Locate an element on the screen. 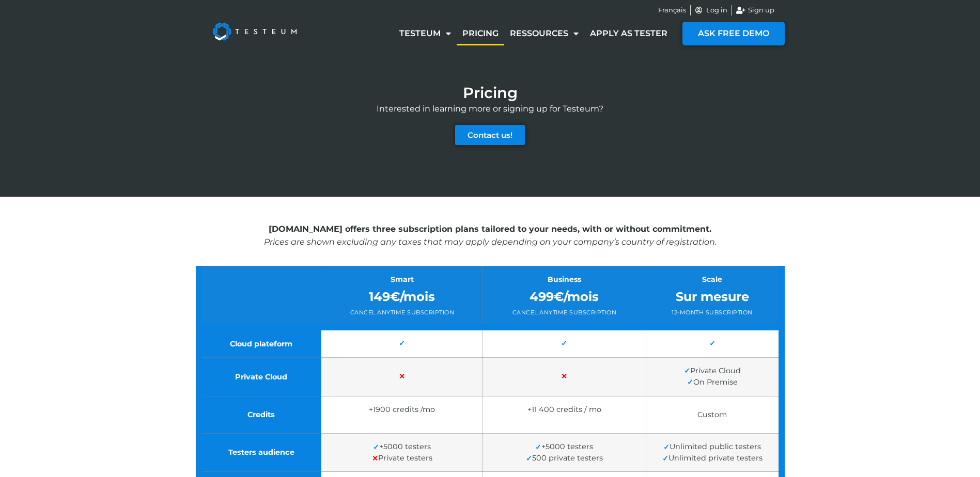 This screenshot has width=980, height=477. span: Contact us! is located at coordinates (490, 135).